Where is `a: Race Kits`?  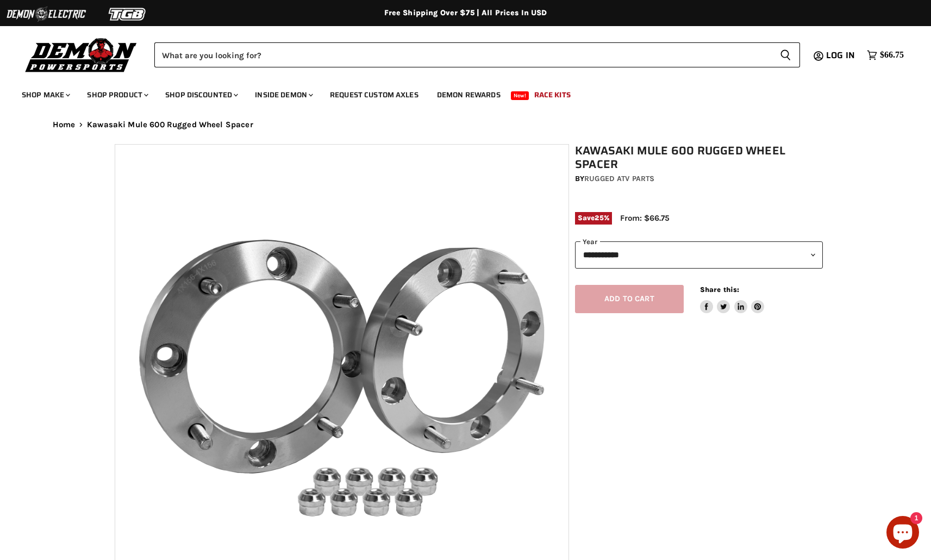 a: Race Kits is located at coordinates (553, 94).